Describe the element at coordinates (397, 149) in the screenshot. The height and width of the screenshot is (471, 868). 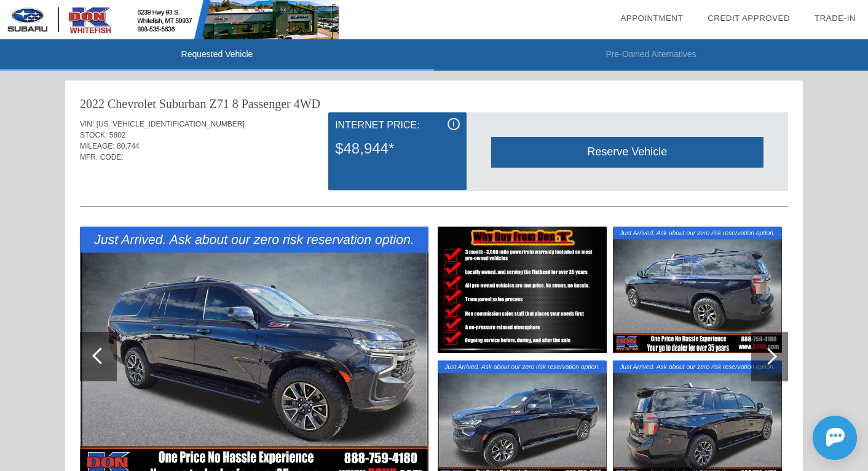
I see `div: $48,944*` at that location.